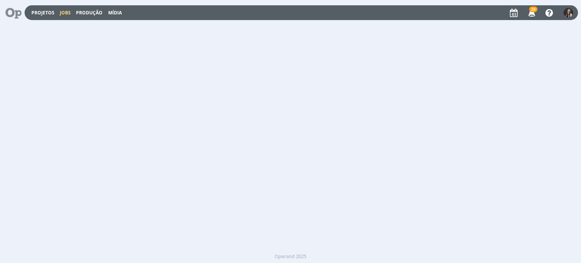 The width and height of the screenshot is (581, 263). Describe the element at coordinates (568, 12) in the screenshot. I see `img: L` at that location.